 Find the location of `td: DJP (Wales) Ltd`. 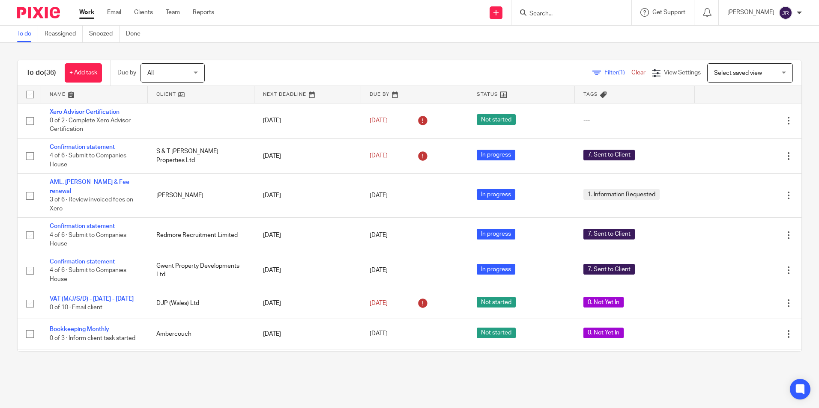

td: DJP (Wales) Ltd is located at coordinates (201, 304).